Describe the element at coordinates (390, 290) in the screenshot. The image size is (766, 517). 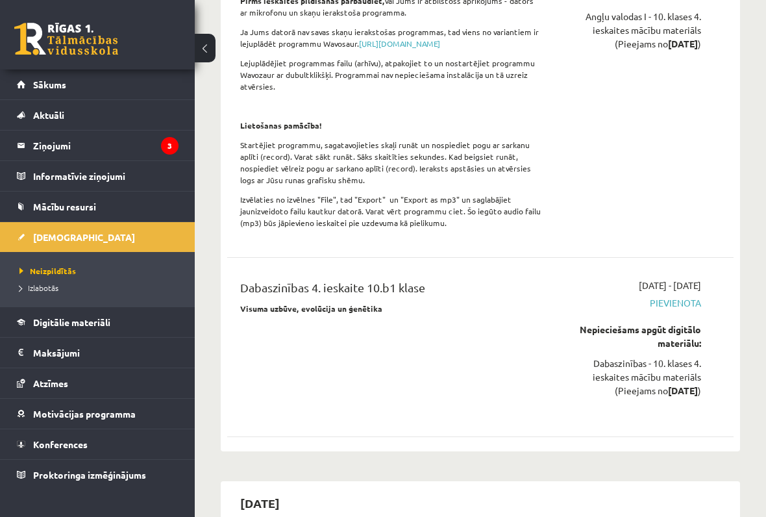
I see `div: Dabaszinības 4. ieskaite 10.b1 klase` at that location.